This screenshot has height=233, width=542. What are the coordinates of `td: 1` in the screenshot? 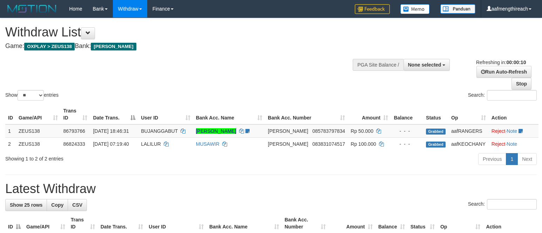 It's located at (11, 131).